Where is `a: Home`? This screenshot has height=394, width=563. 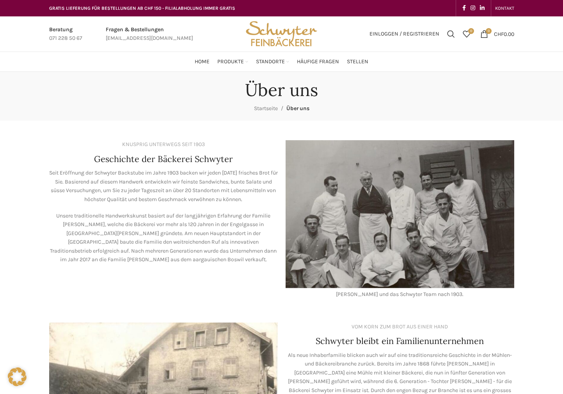
a: Home is located at coordinates (202, 62).